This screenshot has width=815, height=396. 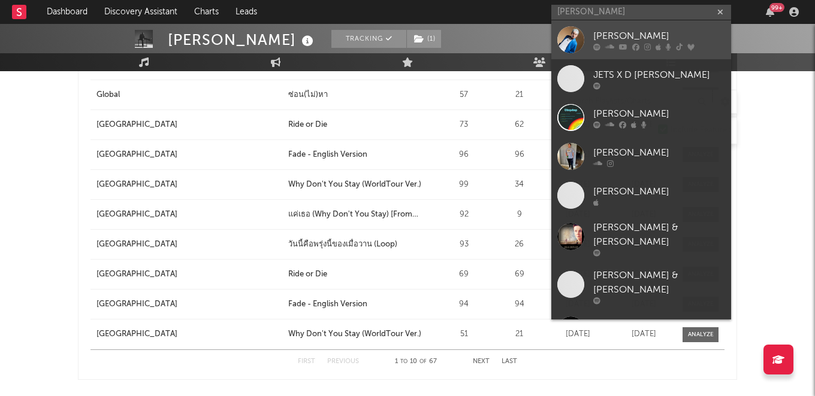 I want to click on div: แค่เธอ (Why Don't You Stay) [From KinnPorsche The Series], so click(x=359, y=215).